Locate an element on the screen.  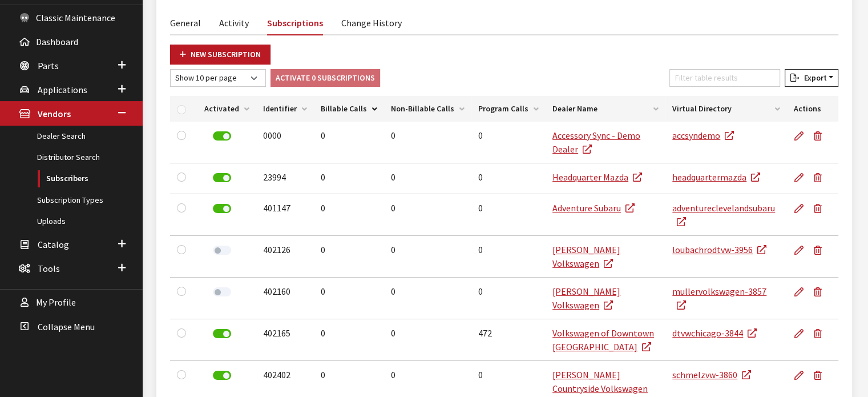
a: Subscriptions is located at coordinates (295, 23).